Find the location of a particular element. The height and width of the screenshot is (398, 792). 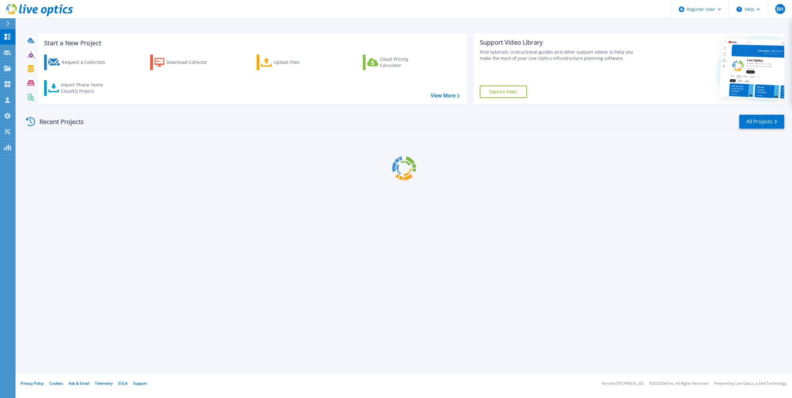

a: Upload Files is located at coordinates (291, 62).